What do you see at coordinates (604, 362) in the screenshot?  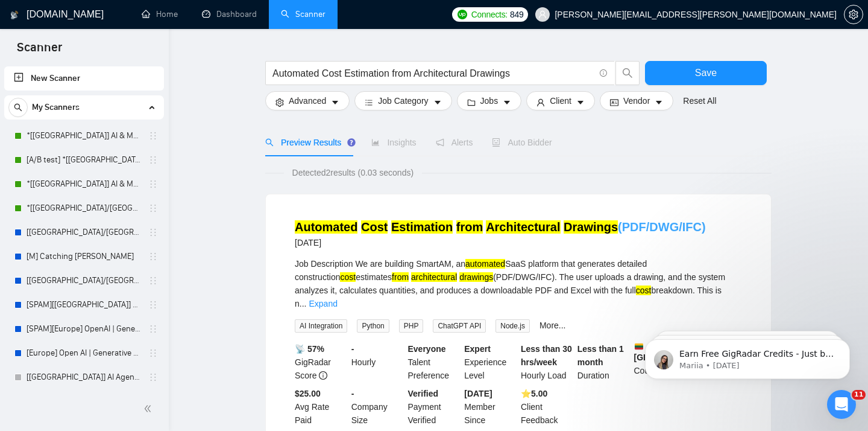 I see `div: Duration` at bounding box center [604, 362].